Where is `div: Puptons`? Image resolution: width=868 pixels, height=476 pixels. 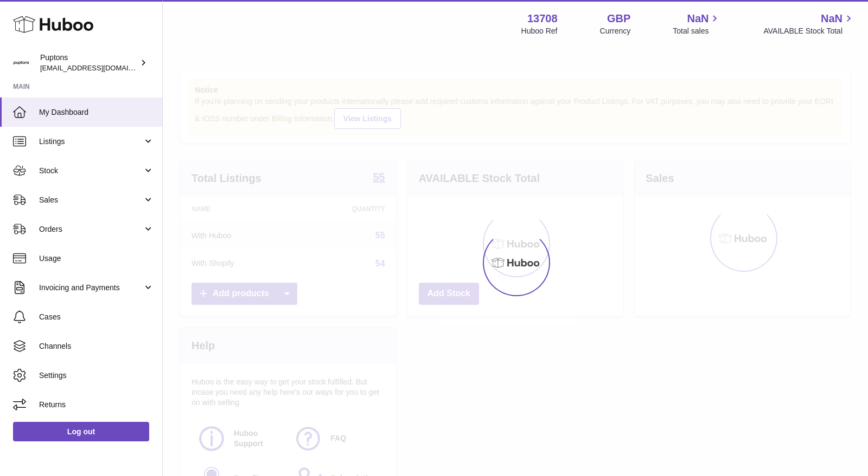 div: Puptons is located at coordinates (89, 63).